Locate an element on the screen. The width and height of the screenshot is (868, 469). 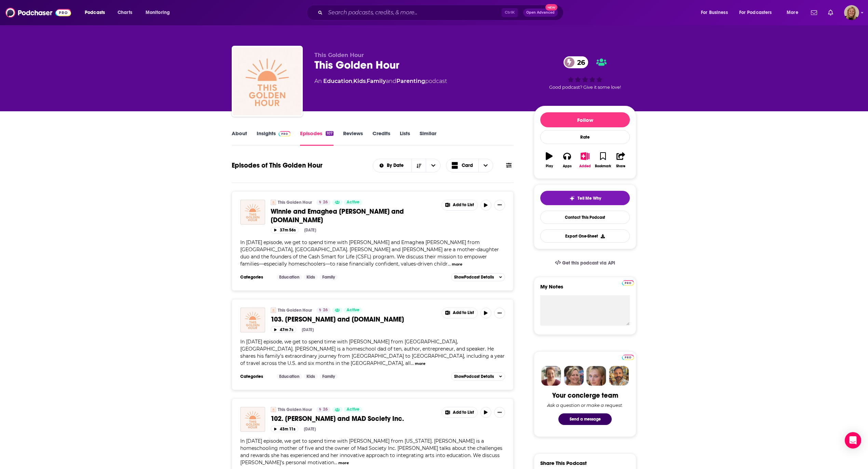
button: Apps is located at coordinates (567, 160).